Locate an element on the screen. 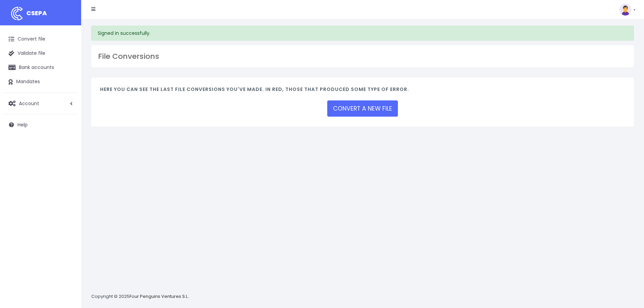 This screenshot has height=308, width=644. span: Account is located at coordinates (29, 103).